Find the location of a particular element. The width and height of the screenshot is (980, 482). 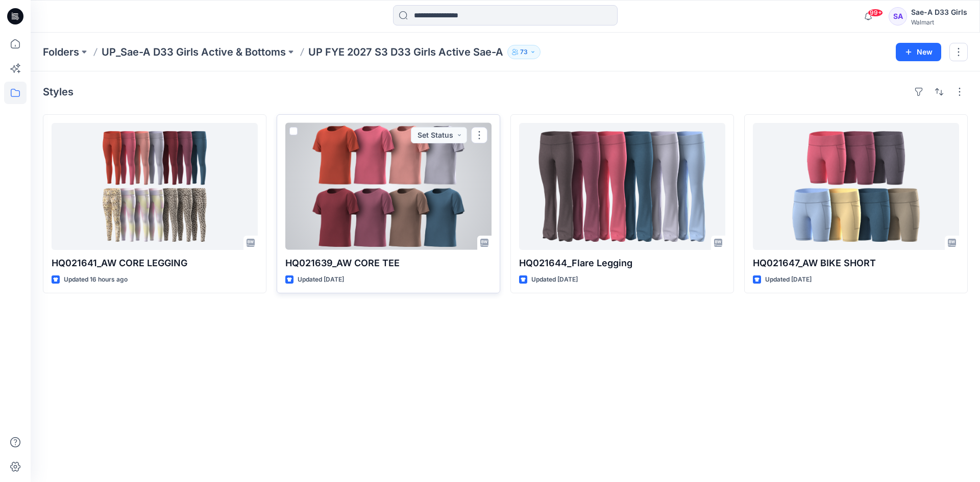

a: HQ021639_AW CORE TEE is located at coordinates (389, 186).